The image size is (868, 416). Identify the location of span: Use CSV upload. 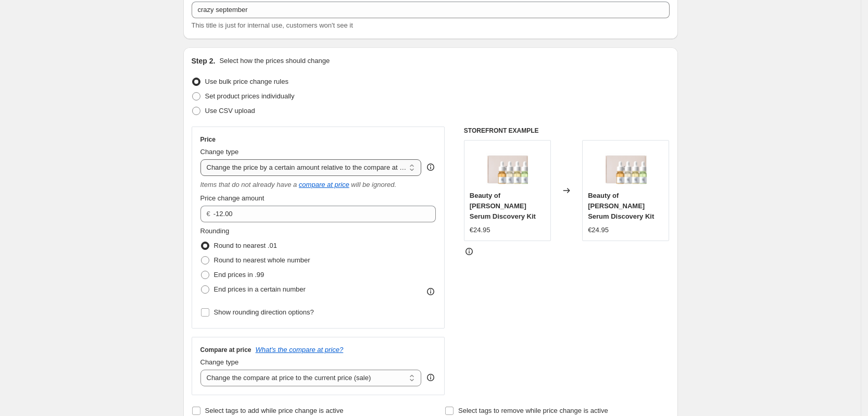
(230, 110).